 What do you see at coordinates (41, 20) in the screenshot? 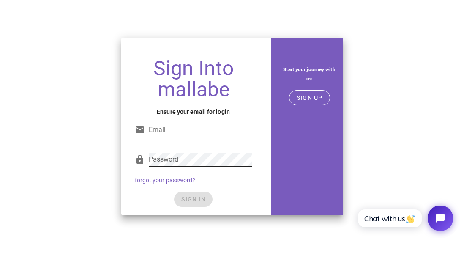
I see `span: Chat with us` at bounding box center [41, 20].